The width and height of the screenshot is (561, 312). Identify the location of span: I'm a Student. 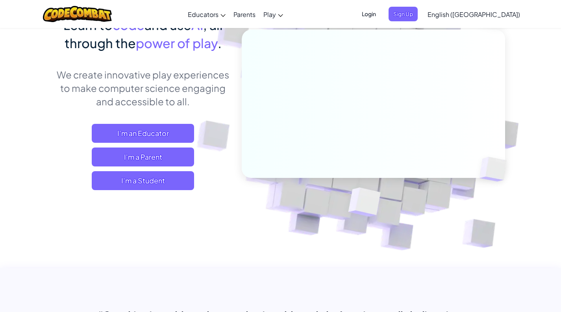
(143, 180).